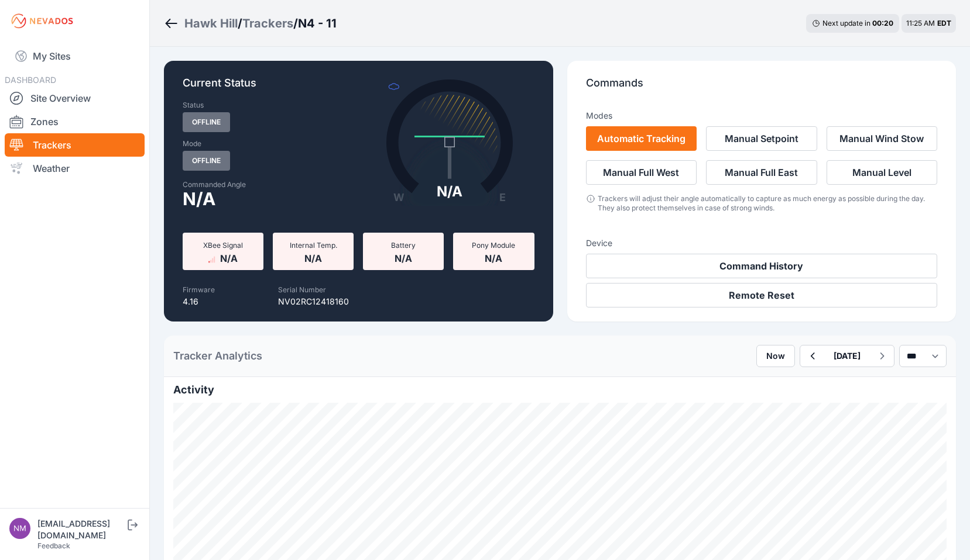 This screenshot has height=560, width=970. What do you see at coordinates (944, 23) in the screenshot?
I see `span: EDT` at bounding box center [944, 23].